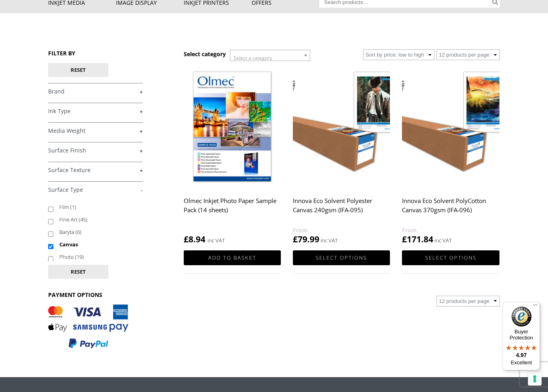  What do you see at coordinates (205, 54) in the screenshot?
I see `h3: Select category` at bounding box center [205, 54].